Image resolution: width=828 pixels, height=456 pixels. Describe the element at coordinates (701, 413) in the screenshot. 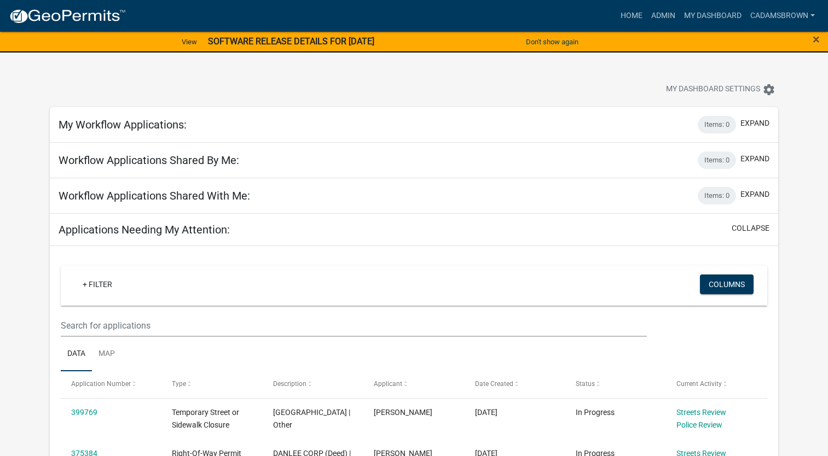

I see `a: Streets Review` at that location.